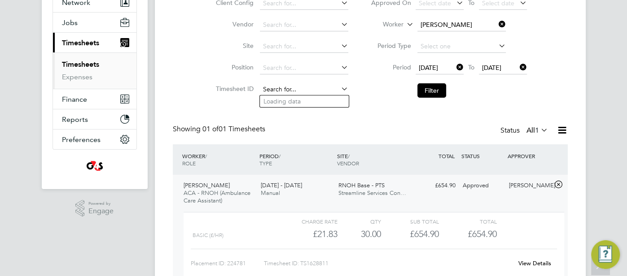  What do you see at coordinates (534, 263) in the screenshot?
I see `a: View Details` at bounding box center [534, 263].